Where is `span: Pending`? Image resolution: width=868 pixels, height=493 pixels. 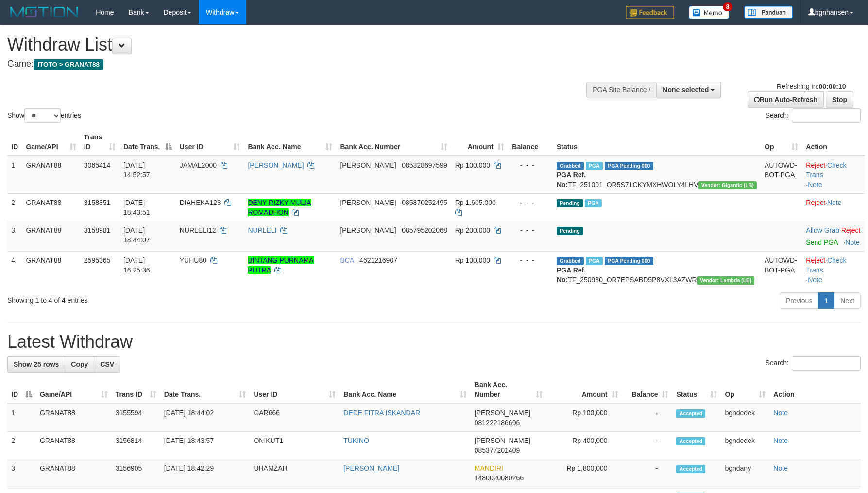 span: Pending is located at coordinates (570, 203).